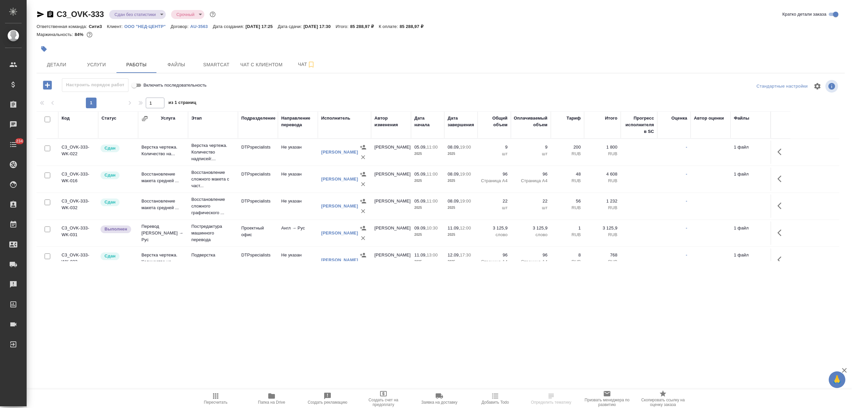 The height and width of the screenshot is (408, 852). I want to click on span: из 1 страниц, so click(182, 103).